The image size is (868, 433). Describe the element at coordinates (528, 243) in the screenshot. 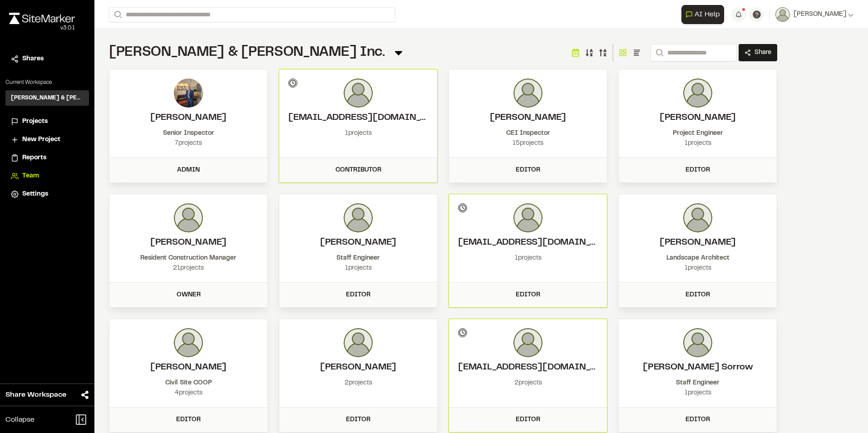

I see `h2: methridge@davisfloyd.com` at that location.